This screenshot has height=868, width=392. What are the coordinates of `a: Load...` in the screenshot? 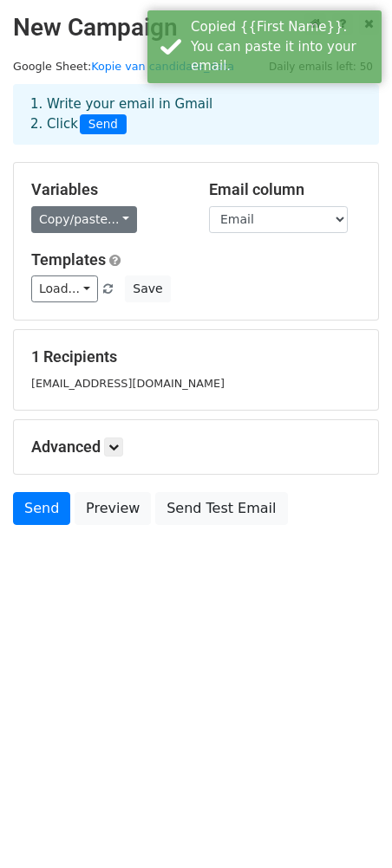 It's located at (64, 289).